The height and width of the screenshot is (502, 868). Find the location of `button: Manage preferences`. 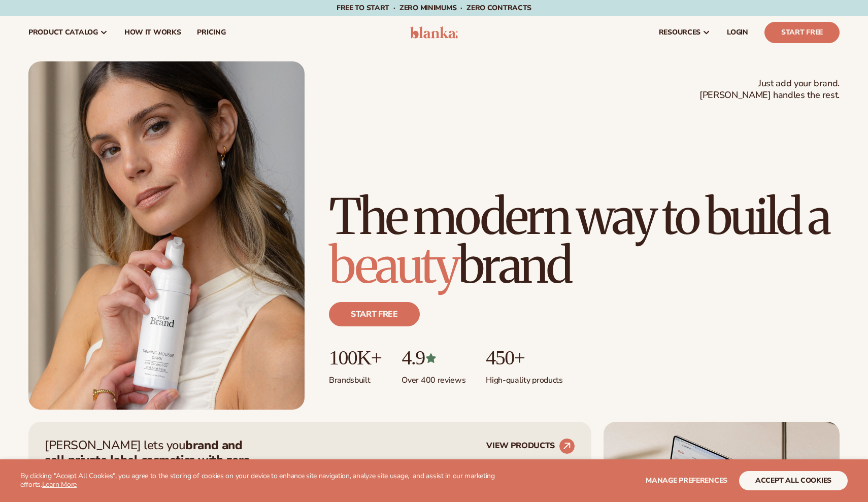

button: Manage preferences is located at coordinates (686, 481).